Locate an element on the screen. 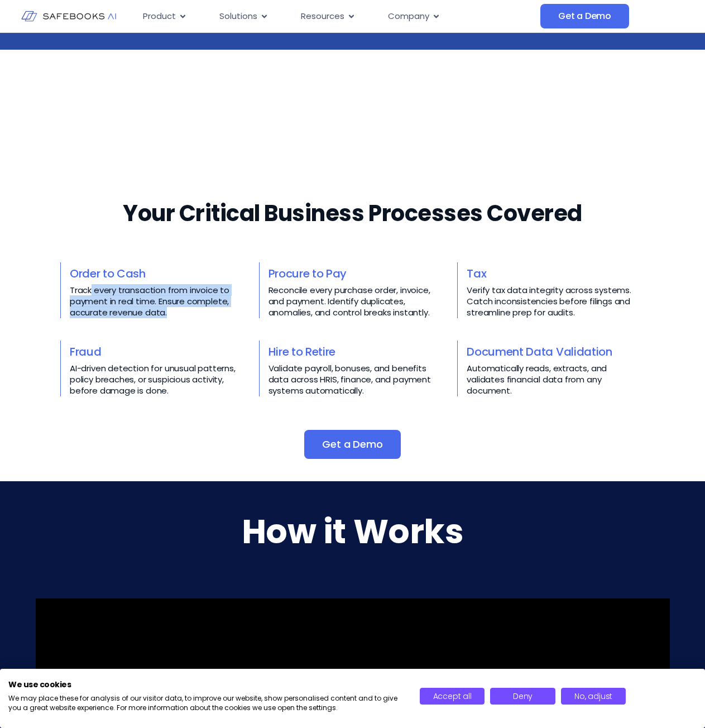 The width and height of the screenshot is (705, 728). h2: Your Critical Business Processes Covered​​ is located at coordinates (352, 213).